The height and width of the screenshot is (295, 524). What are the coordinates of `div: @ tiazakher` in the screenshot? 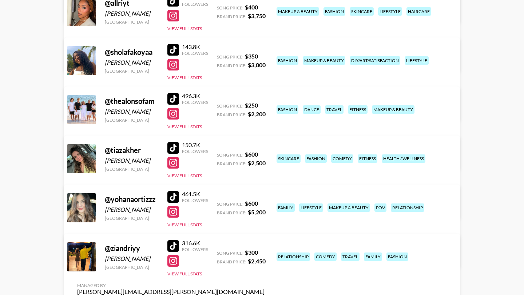 It's located at (132, 150).